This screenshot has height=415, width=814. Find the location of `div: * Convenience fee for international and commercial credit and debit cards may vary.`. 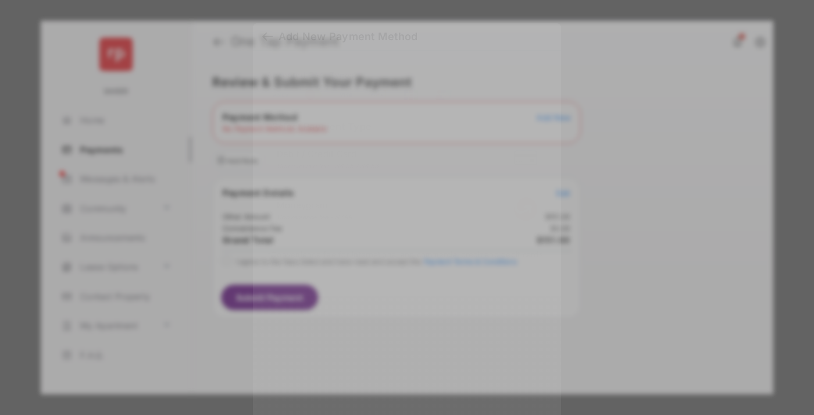

div: * Convenience fee for international and commercial credit and debit cards may vary. is located at coordinates (407, 260).